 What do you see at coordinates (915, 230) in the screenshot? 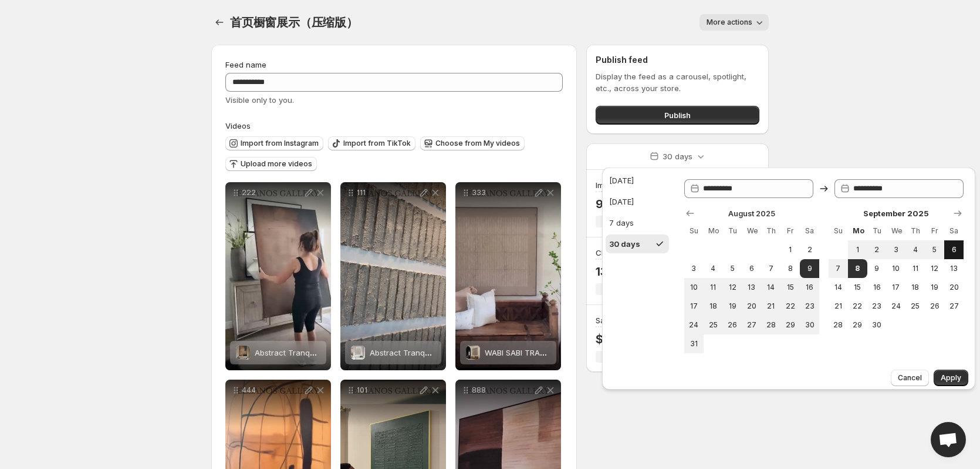
I see `th: Thursday` at bounding box center [915, 230].